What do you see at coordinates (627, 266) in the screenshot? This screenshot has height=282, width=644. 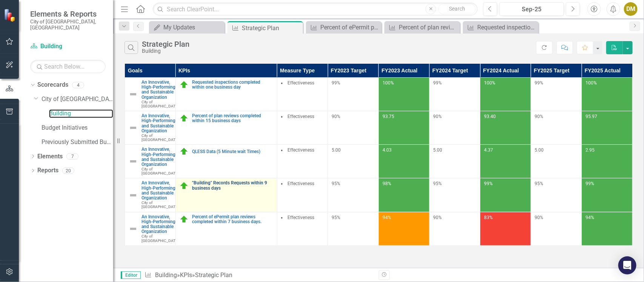 I see `div: Open Intercom Messenger` at bounding box center [627, 266].